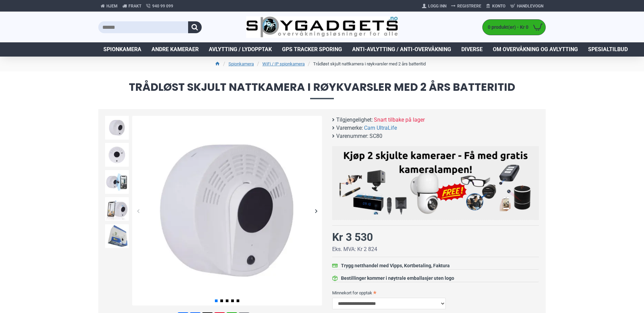 The width and height of the screenshot is (644, 313). I want to click on img: SpyGadgets.no, so click(322, 27).